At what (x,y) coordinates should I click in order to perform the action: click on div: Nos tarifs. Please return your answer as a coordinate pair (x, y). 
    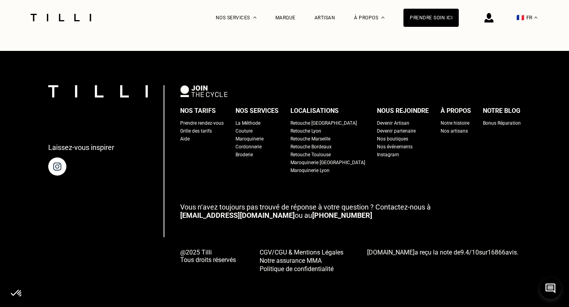
    Looking at the image, I should click on (198, 111).